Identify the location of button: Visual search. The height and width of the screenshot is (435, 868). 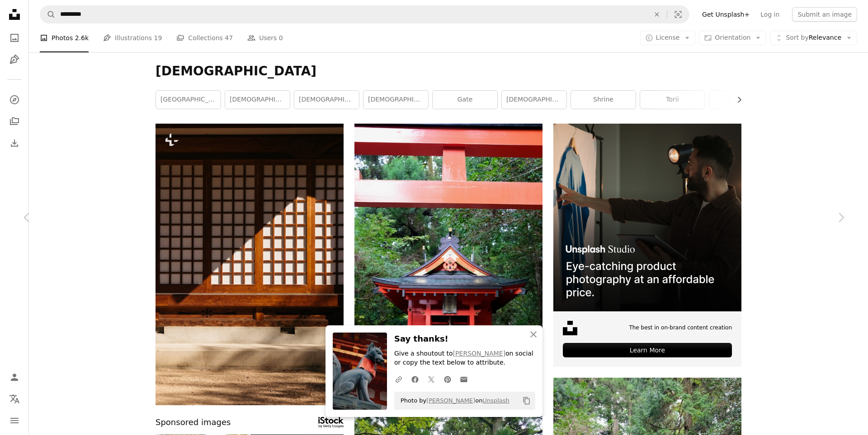
(678, 14).